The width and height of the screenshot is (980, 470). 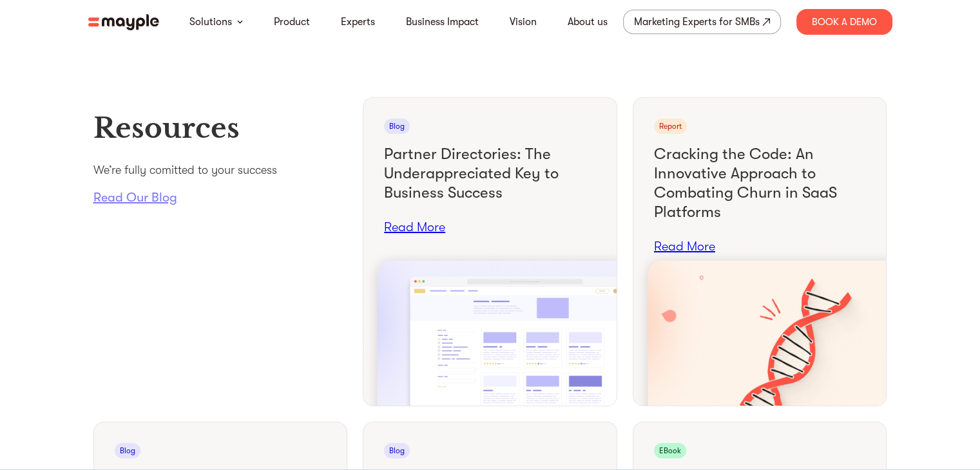 I want to click on h3: Resources, so click(x=221, y=128).